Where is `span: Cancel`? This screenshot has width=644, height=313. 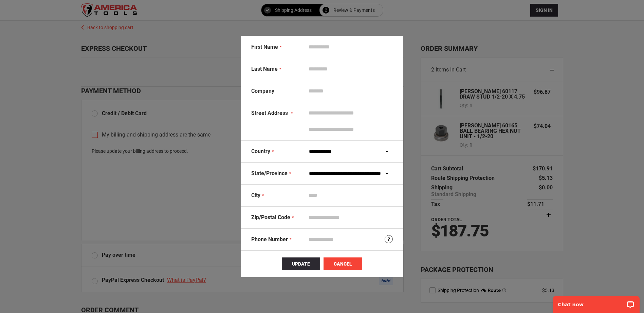
span: Cancel is located at coordinates (343, 264).